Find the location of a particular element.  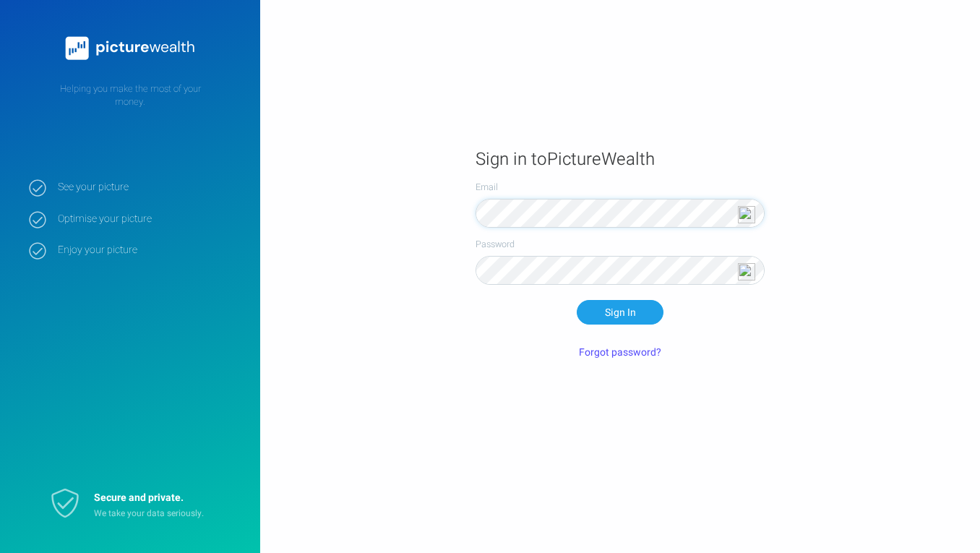

button: Sign In is located at coordinates (620, 312).